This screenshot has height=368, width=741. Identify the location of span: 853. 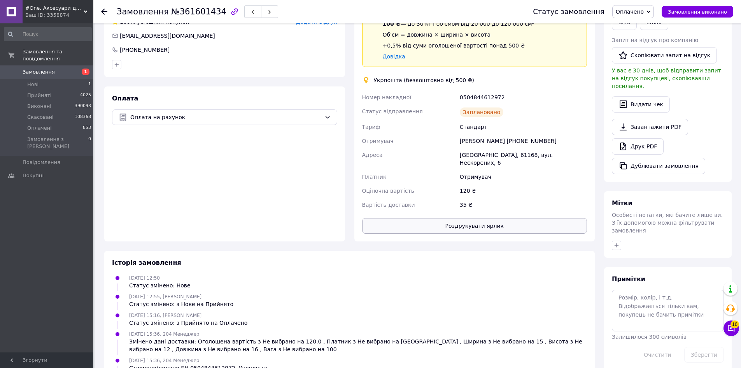
(87, 128).